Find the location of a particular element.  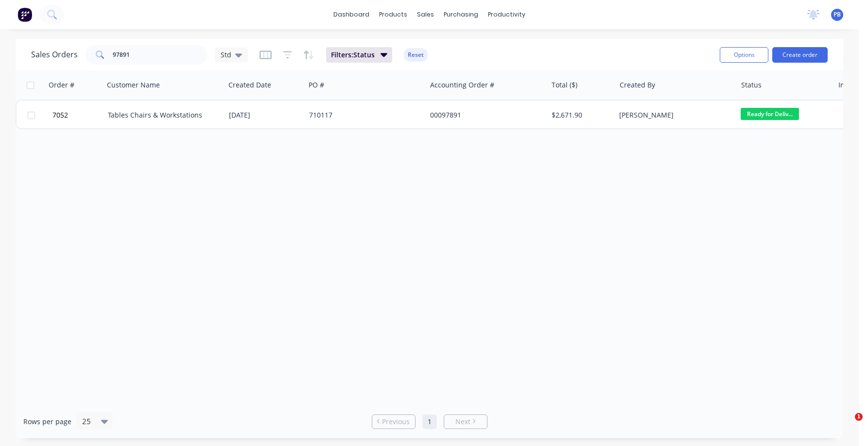

div: Created Date is located at coordinates (250, 85).